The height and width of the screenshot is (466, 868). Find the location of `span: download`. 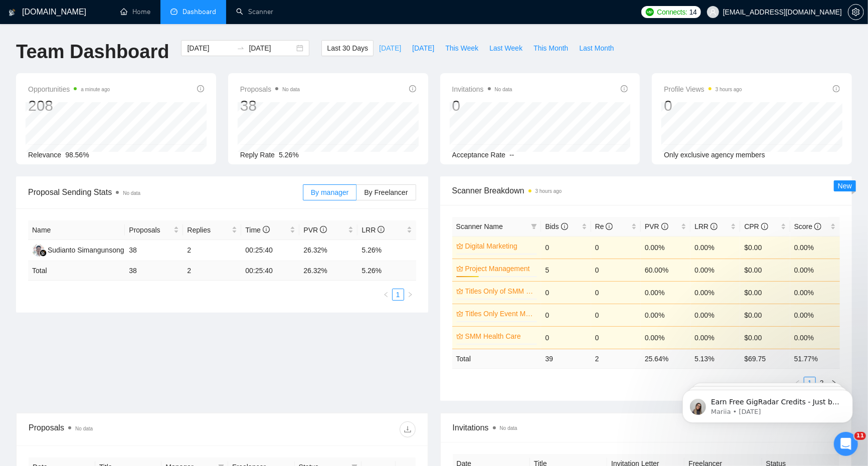

span: download is located at coordinates (408, 429).